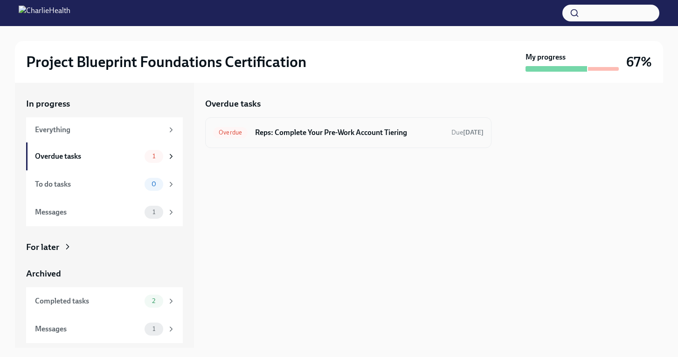 The height and width of the screenshot is (357, 678). What do you see at coordinates (104, 130) in the screenshot?
I see `a: Everything` at bounding box center [104, 130].